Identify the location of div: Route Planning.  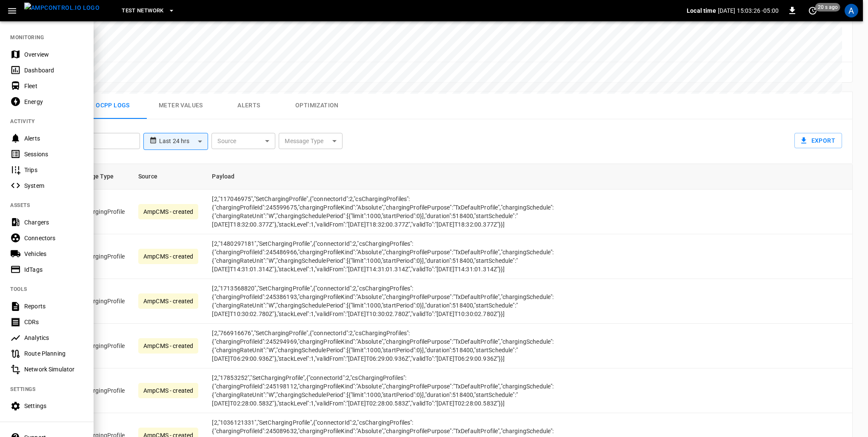
(53, 353).